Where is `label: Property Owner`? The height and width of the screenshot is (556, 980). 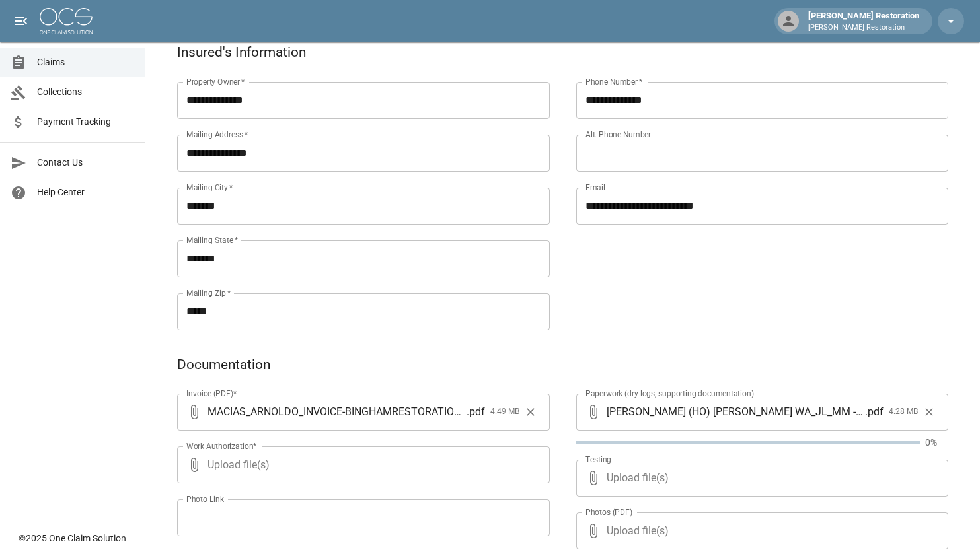 label: Property Owner is located at coordinates (215, 81).